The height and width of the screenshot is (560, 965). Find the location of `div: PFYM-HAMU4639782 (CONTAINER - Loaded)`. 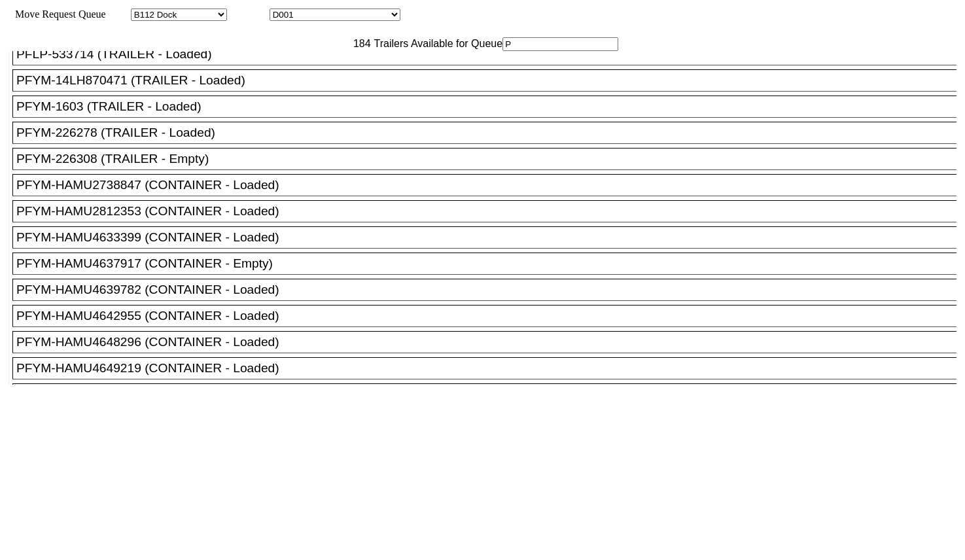

div: PFYM-HAMU4639782 (CONTAINER - Loaded) is located at coordinates (490, 290).